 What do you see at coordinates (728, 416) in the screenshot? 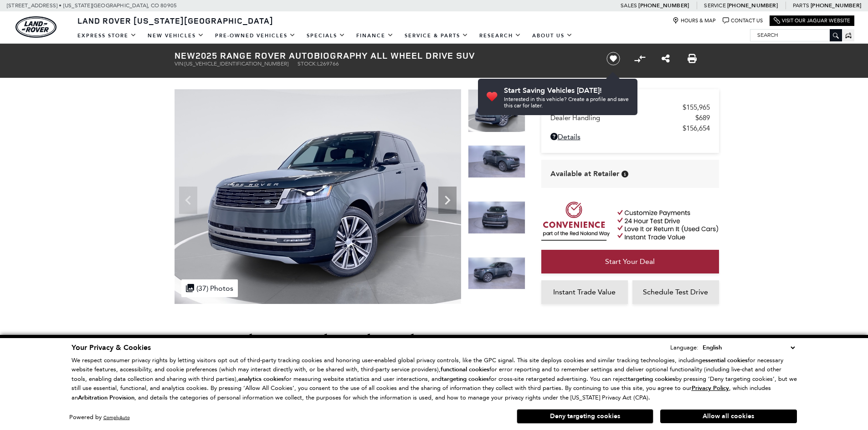
I see `button: Allow all cookies` at bounding box center [728, 416].